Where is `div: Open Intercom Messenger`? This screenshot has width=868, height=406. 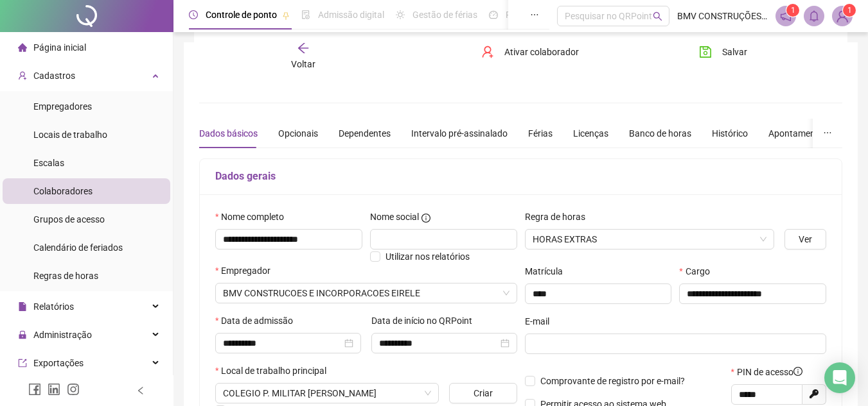 div: Open Intercom Messenger is located at coordinates (840, 379).